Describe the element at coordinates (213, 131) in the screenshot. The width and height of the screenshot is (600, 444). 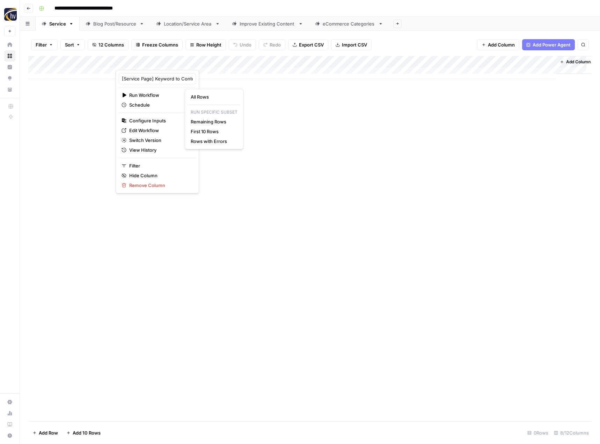
I see `span: First 10 Rows` at that location.